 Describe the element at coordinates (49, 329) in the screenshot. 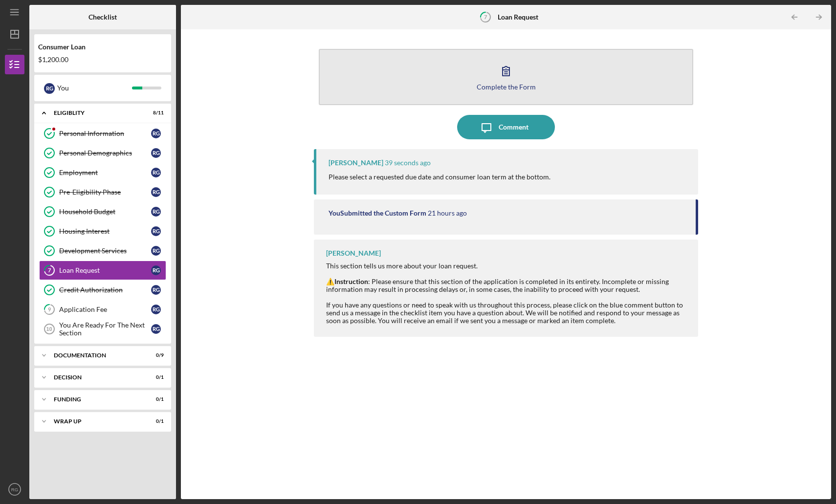

I see `tspan: 10` at that location.